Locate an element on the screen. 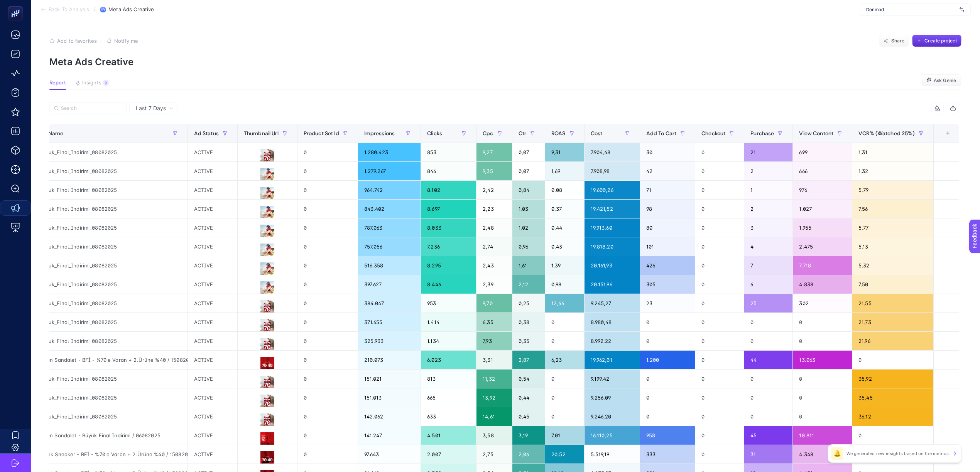 Image resolution: width=980 pixels, height=472 pixels. div: 7,93 is located at coordinates (494, 341).